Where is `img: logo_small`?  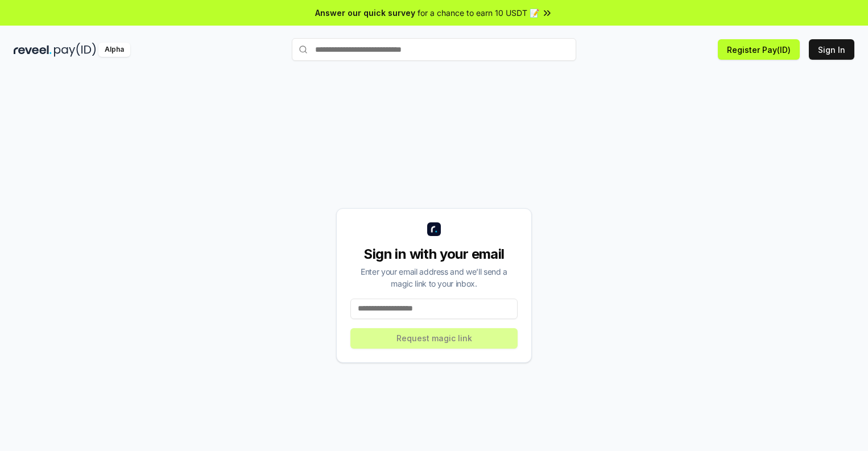
img: logo_small is located at coordinates (434, 229).